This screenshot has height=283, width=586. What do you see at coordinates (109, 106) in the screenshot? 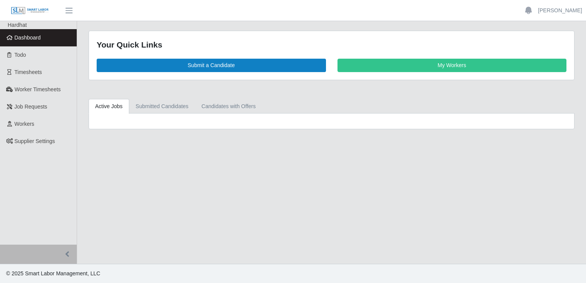
I see `a: Active Jobs` at bounding box center [109, 106].